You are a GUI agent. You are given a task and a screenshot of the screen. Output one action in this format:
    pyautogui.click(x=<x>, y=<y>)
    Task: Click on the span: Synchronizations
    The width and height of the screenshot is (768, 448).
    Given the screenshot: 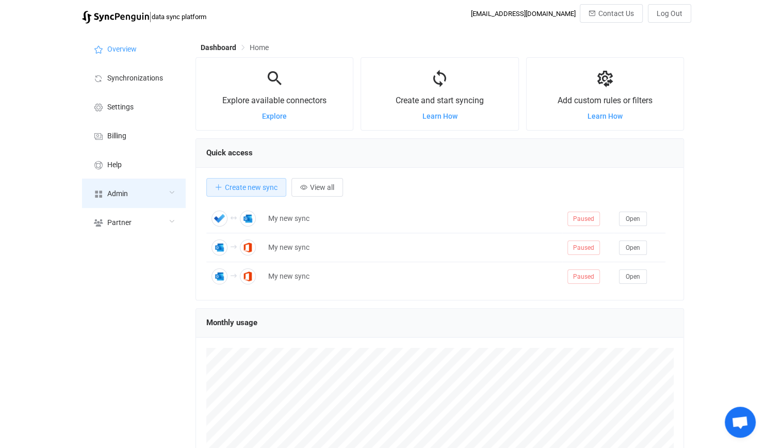 What is the action you would take?
    pyautogui.click(x=135, y=78)
    